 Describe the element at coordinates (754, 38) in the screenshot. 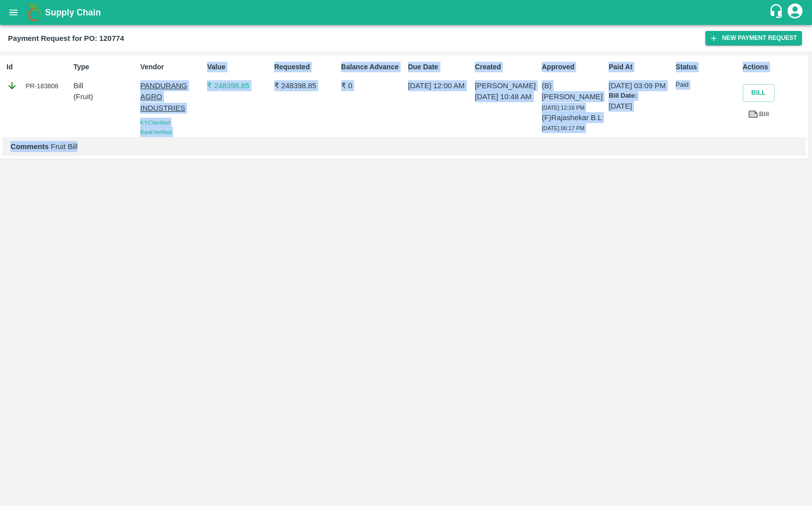

I see `button: New Payment Request` at that location.